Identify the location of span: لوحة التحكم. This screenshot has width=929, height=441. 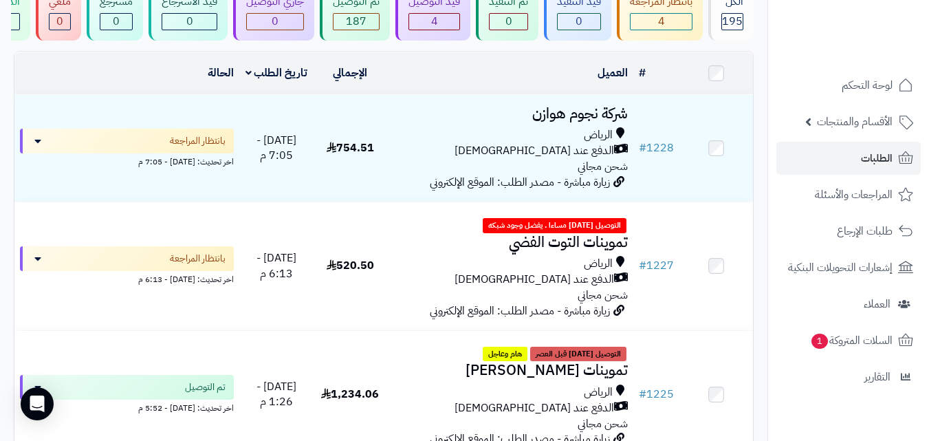
(867, 85).